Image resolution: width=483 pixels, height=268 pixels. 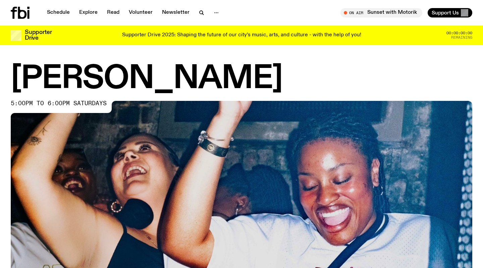 What do you see at coordinates (462, 37) in the screenshot?
I see `span: Remaining` at bounding box center [462, 37].